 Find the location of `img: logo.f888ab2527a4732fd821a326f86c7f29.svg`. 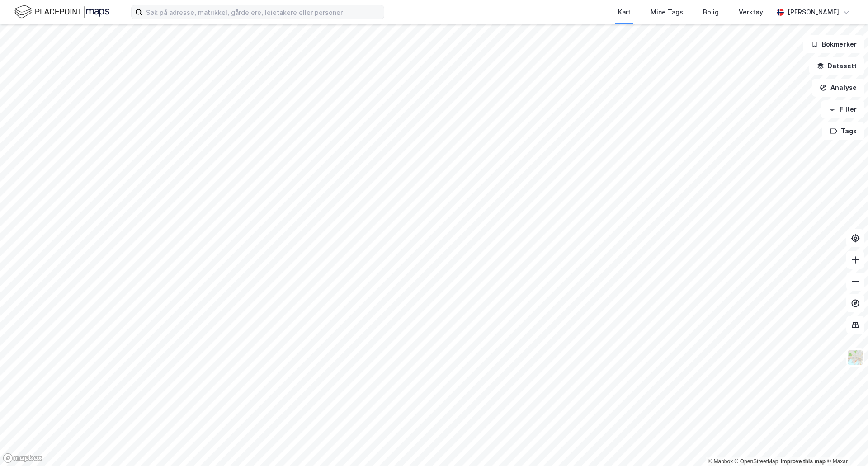

img: logo.f888ab2527a4732fd821a326f86c7f29.svg is located at coordinates (62, 12).